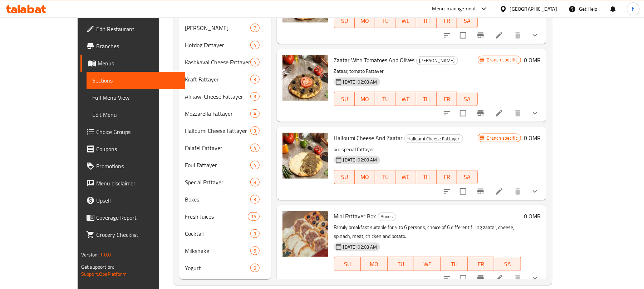 This screenshot has height=289, width=644. Describe the element at coordinates (138, 149) in the screenshot. I see `span: Coupons` at that location.